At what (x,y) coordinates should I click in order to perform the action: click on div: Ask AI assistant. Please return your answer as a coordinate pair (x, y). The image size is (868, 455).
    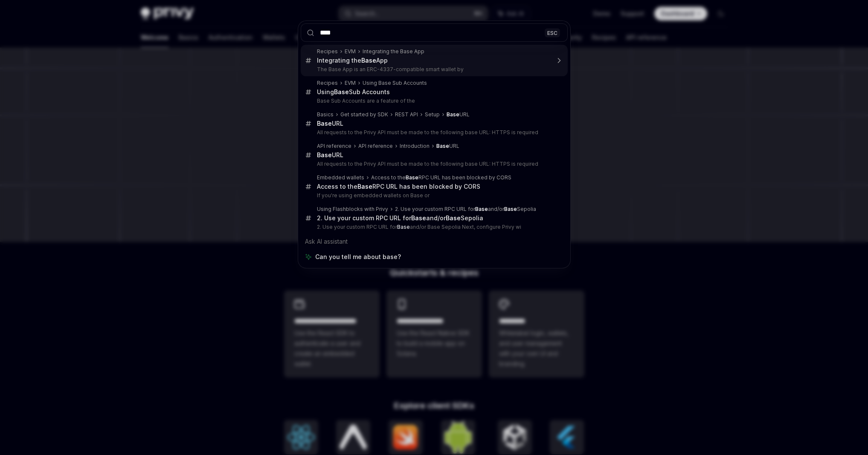
    Looking at the image, I should click on (434, 242).